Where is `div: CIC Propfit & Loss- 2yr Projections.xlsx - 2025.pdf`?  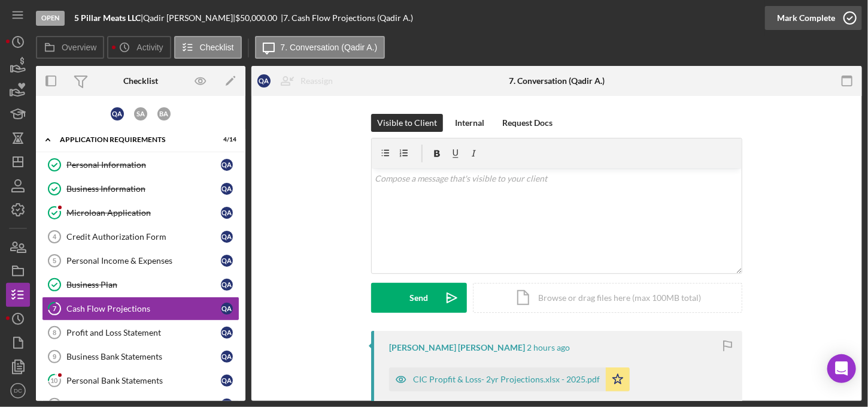
div: CIC Propfit & Loss- 2yr Projections.xlsx - 2025.pdf is located at coordinates (507, 379).